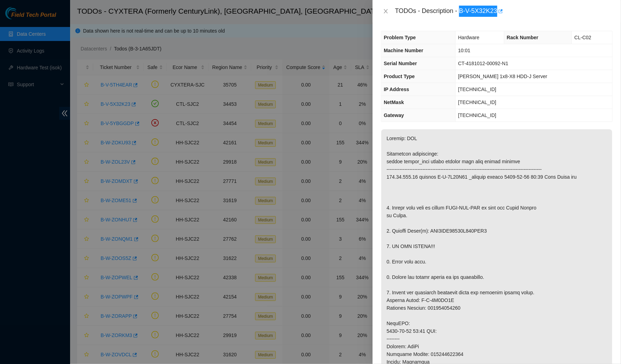  What do you see at coordinates (394, 116) in the screenshot?
I see `span: Gateway` at bounding box center [394, 116].